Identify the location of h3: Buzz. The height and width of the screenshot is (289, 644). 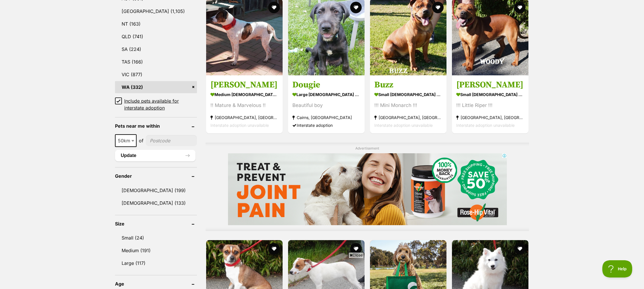
(409, 85).